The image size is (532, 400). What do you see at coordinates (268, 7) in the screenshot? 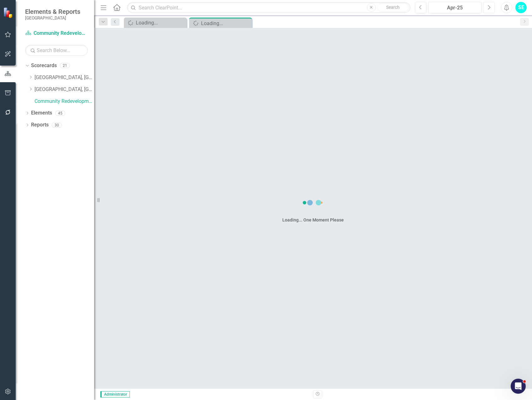
I see `input: Search ClearPoint...` at bounding box center [268, 7].